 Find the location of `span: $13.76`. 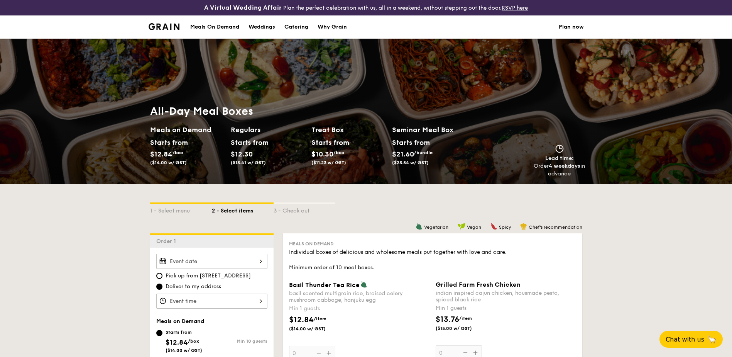

span: $13.76 is located at coordinates (447, 319).